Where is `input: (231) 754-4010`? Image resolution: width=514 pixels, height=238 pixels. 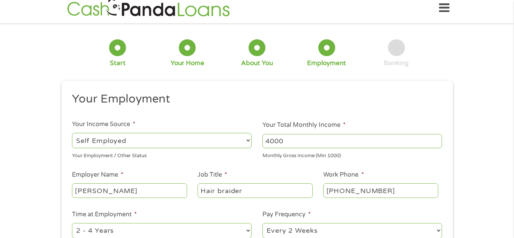 input: (231) 754-4010 is located at coordinates (380, 191).